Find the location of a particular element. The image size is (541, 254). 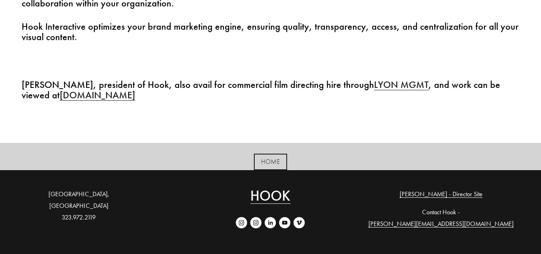

a: LinkedIn is located at coordinates (270, 222).